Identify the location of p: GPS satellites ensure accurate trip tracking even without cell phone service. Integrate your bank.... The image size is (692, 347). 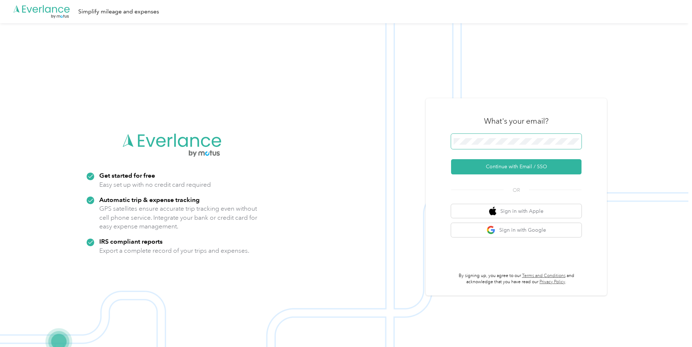
(178, 217).